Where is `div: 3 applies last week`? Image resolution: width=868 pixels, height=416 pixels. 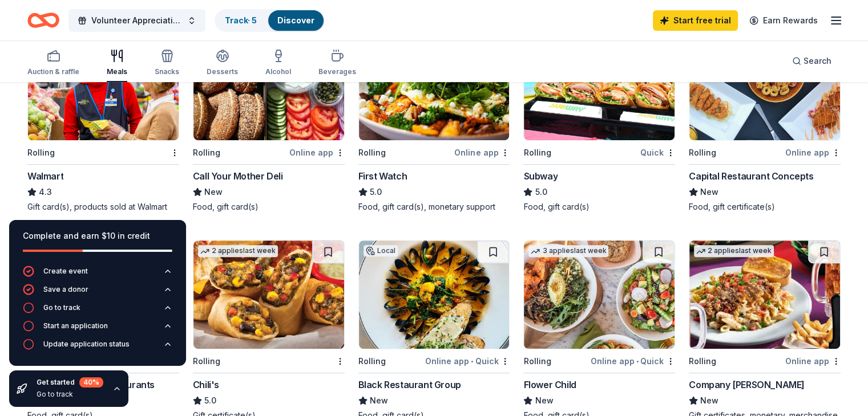
div: 3 applies last week is located at coordinates (569, 251).